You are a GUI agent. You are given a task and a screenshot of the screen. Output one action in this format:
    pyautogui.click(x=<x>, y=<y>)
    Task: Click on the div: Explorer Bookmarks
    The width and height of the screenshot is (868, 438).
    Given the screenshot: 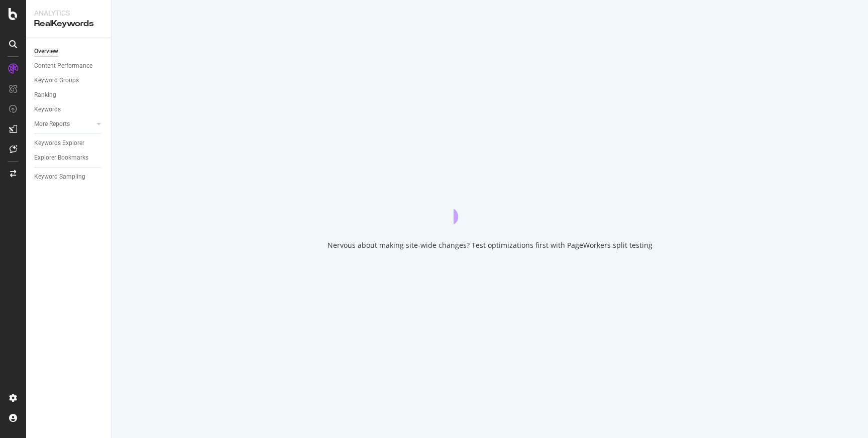 What is the action you would take?
    pyautogui.click(x=61, y=157)
    